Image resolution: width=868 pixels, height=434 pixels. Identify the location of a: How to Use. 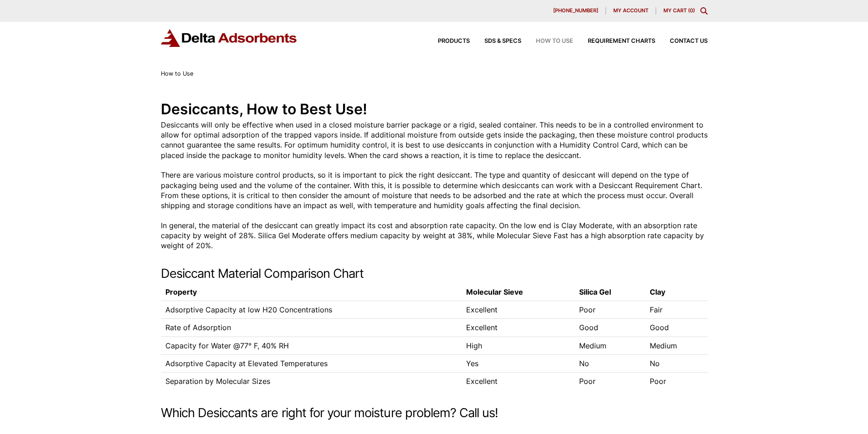
(547, 41).